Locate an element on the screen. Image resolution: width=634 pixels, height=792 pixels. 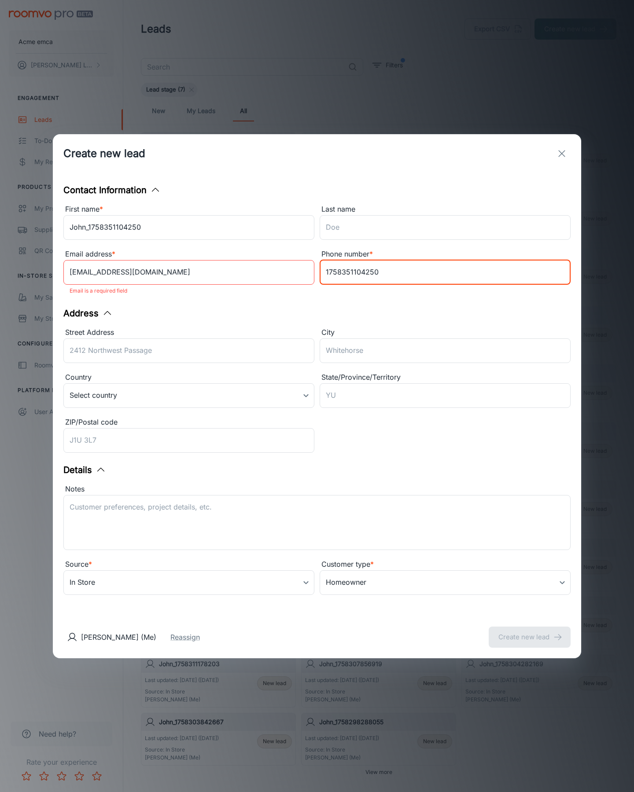
div: ZIP/Postal code is located at coordinates (189, 423).